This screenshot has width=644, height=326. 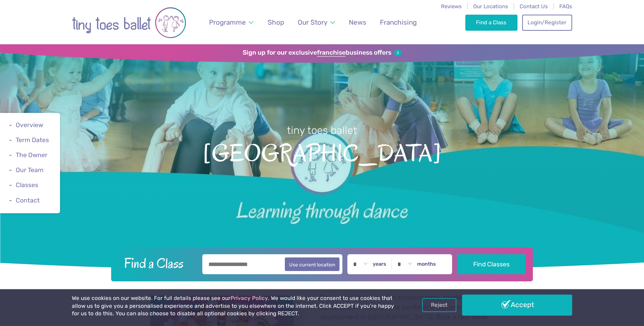 What do you see at coordinates (357, 22) in the screenshot?
I see `span: News` at bounding box center [357, 22].